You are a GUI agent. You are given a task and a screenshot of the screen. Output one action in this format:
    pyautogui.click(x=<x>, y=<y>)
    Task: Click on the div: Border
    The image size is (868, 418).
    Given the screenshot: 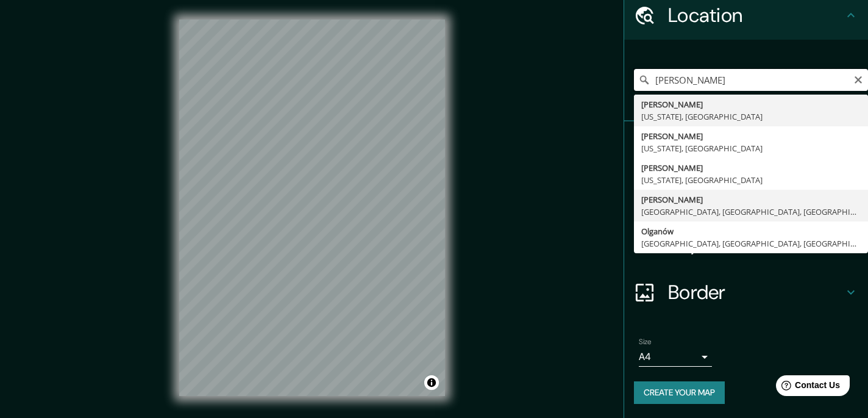 What is the action you would take?
    pyautogui.click(x=746, y=292)
    